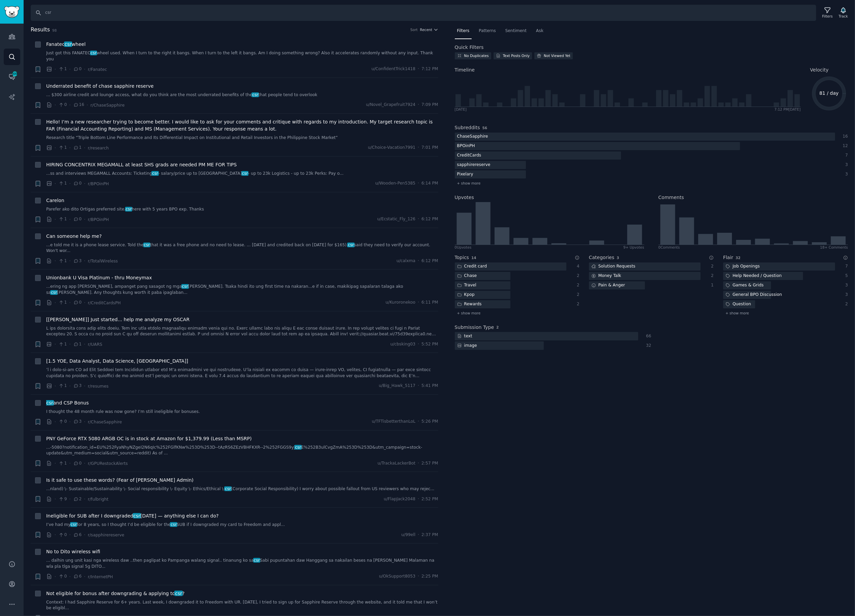 The image size is (855, 616). Describe the element at coordinates (462, 257) in the screenshot. I see `h2: Topics` at that location.